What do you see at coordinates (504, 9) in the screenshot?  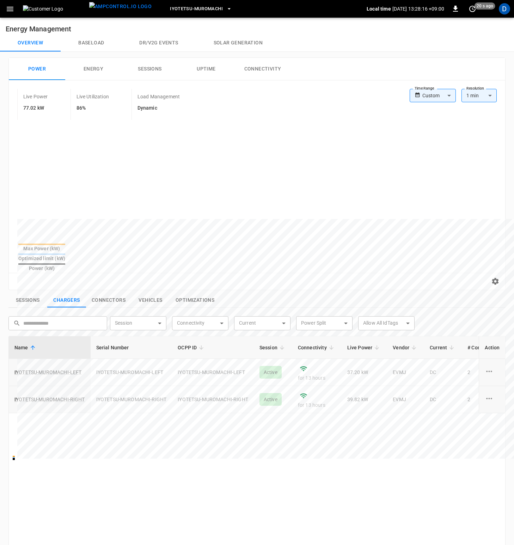 I see `div: profile-icon` at bounding box center [504, 9].